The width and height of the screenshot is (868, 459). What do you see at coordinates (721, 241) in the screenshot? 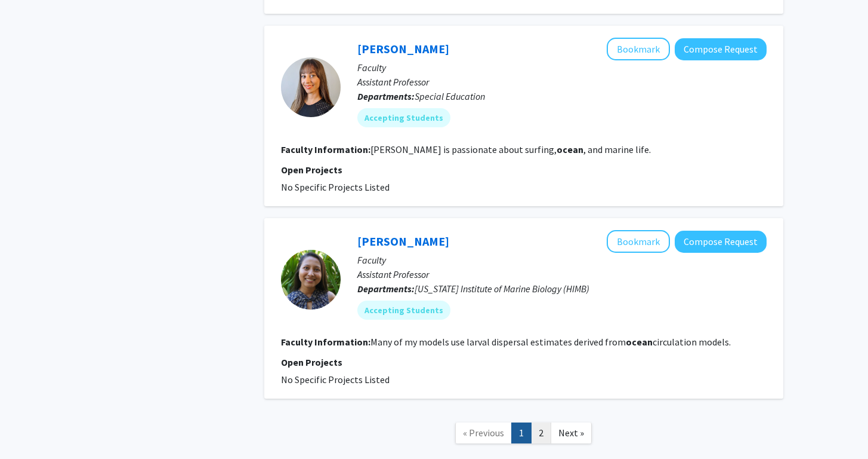
I see `button: Compose Request to Lisa McManus` at bounding box center [721, 241].